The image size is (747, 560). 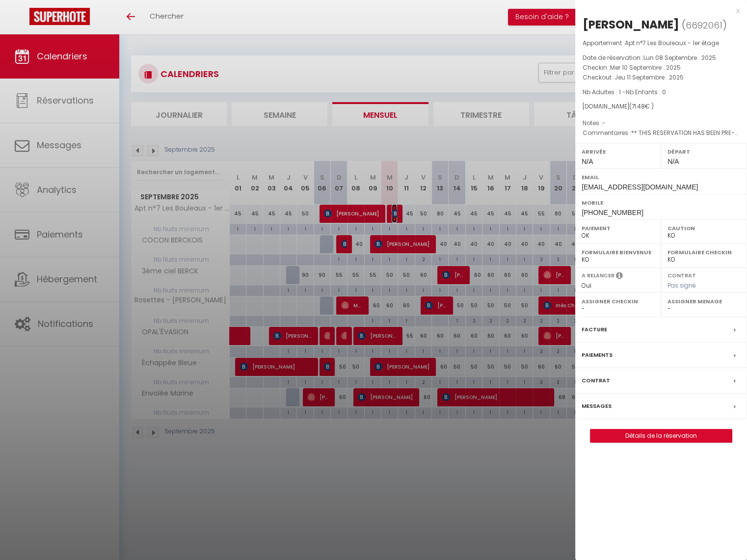 I want to click on span: Jeu 11 Septembre . 2025, so click(x=649, y=77).